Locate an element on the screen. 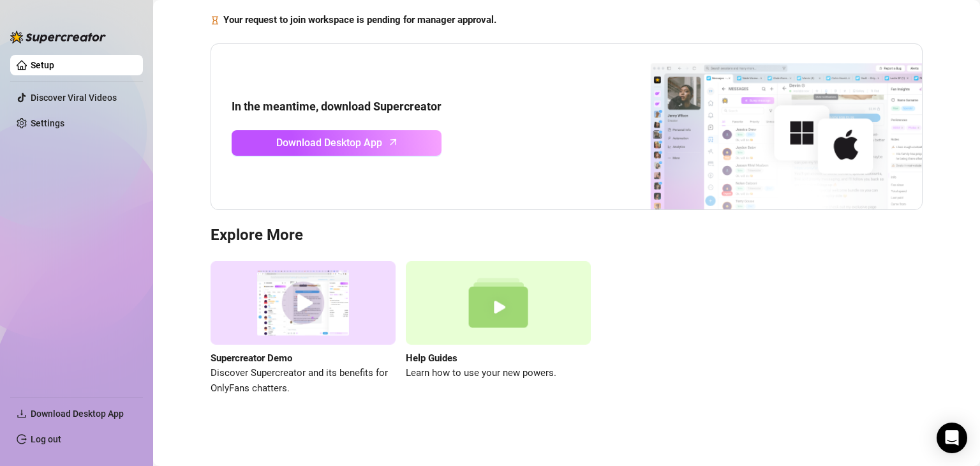 The height and width of the screenshot is (466, 980). a: Discover Viral Videos is located at coordinates (73, 98).